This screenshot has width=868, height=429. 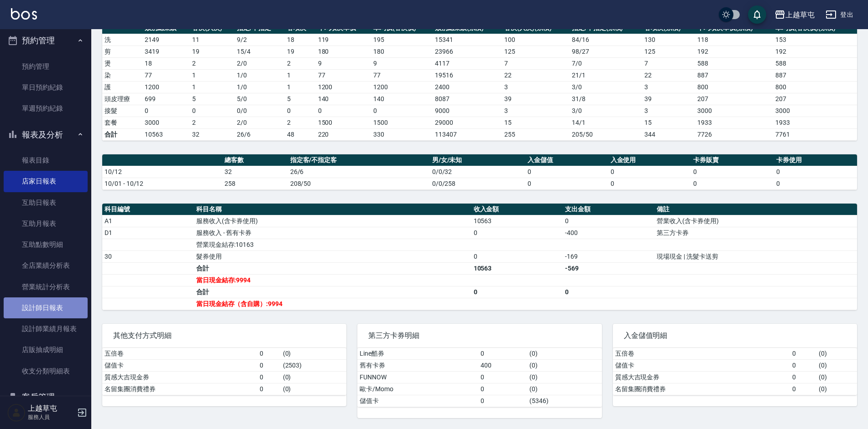 I want to click on td: 營業現金結存:10163, so click(x=333, y=245).